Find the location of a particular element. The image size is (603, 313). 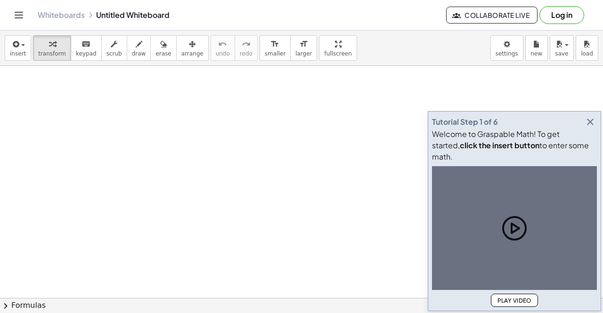

button: save is located at coordinates (562, 48).